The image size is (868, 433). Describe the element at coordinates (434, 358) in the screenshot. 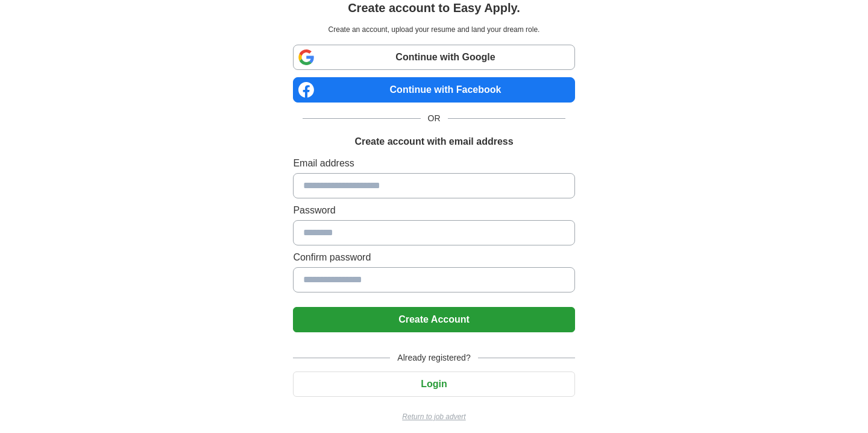

I see `span: Already registered?` at that location.